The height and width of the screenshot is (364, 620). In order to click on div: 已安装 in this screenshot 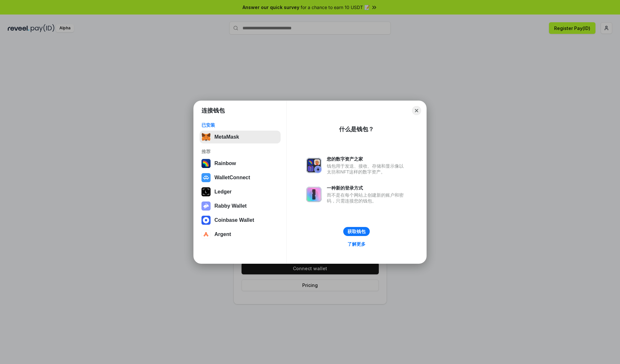, I will do `click(240, 125)`.